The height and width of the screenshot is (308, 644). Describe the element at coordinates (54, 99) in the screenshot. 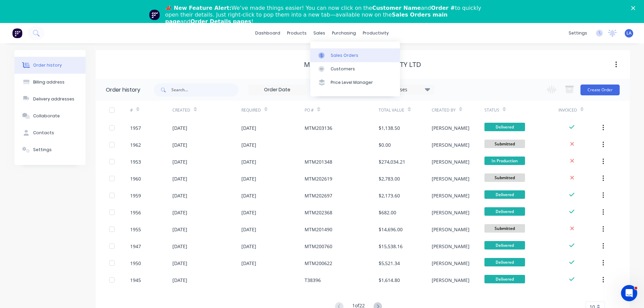

I see `div: Delivery addresses` at that location.